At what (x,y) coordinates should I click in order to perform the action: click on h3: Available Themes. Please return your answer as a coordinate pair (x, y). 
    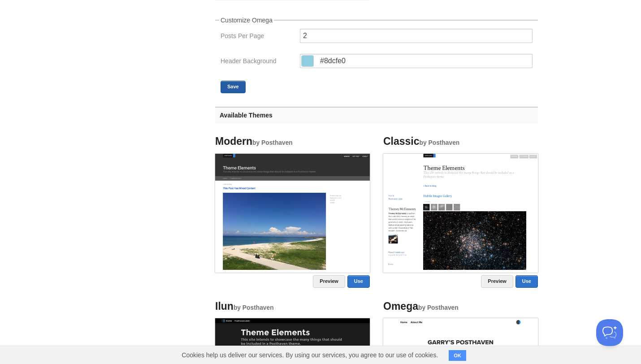
    Looking at the image, I should click on (377, 115).